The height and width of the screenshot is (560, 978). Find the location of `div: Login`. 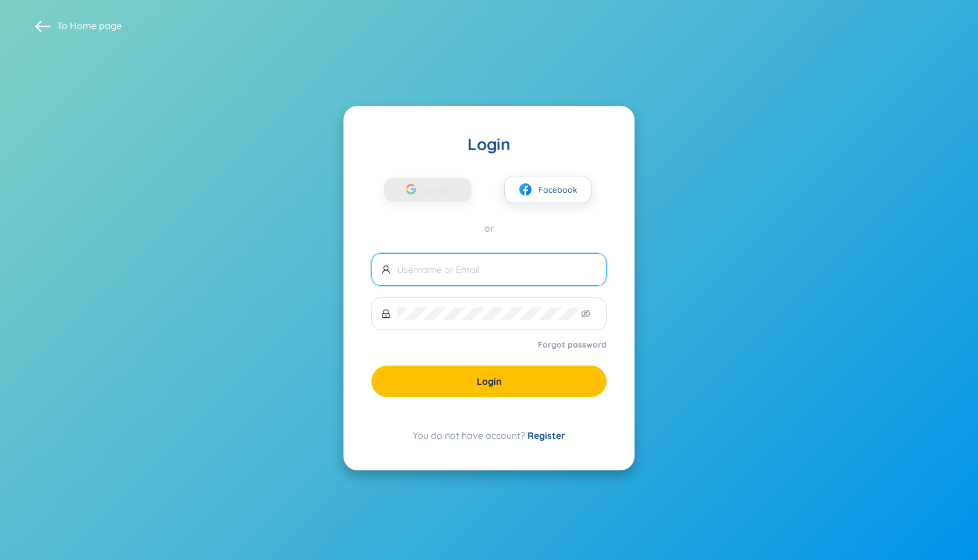

div: Login is located at coordinates (489, 145).